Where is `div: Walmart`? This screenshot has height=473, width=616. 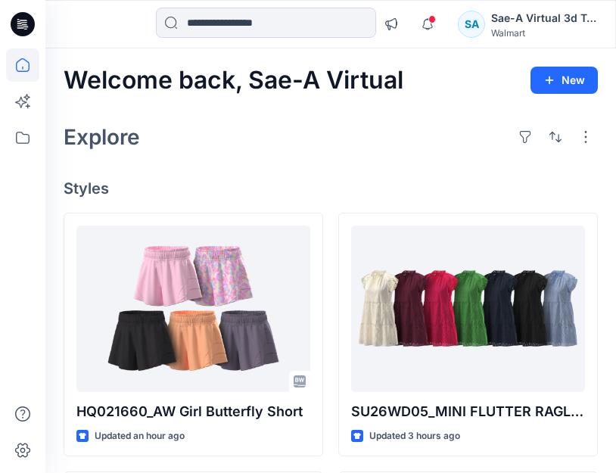 div: Walmart is located at coordinates (544, 33).